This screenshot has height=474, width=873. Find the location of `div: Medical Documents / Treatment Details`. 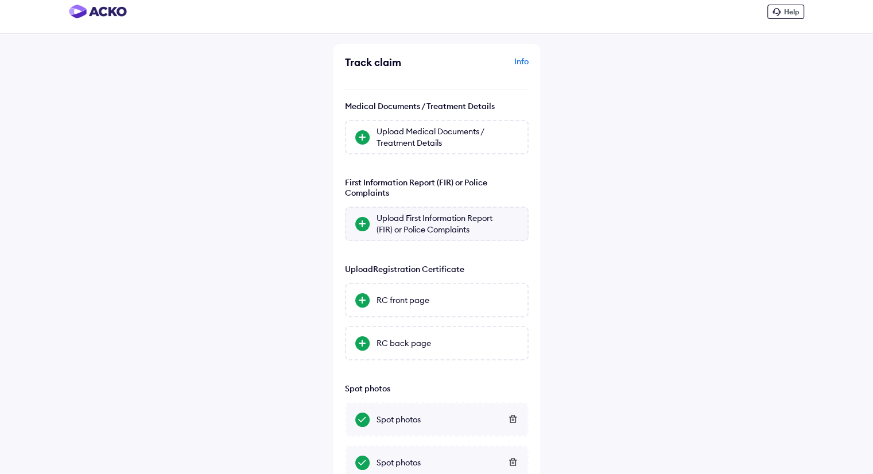

div: Medical Documents / Treatment Details is located at coordinates (437, 106).